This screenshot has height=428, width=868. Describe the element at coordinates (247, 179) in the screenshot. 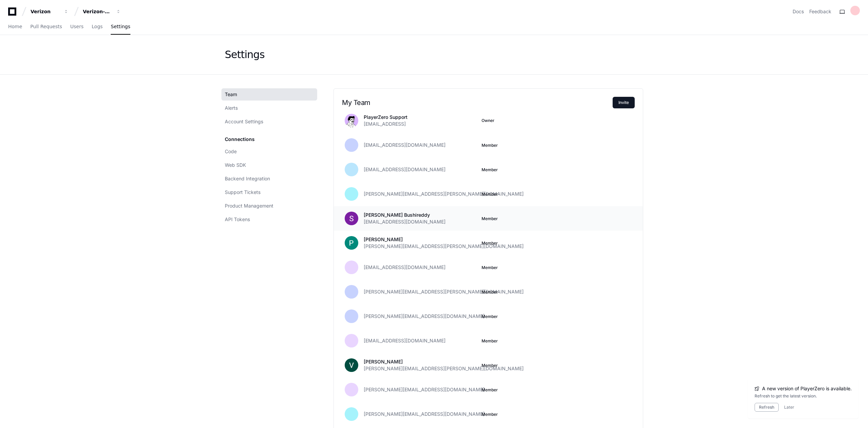

I see `span: Backend Integration` at that location.